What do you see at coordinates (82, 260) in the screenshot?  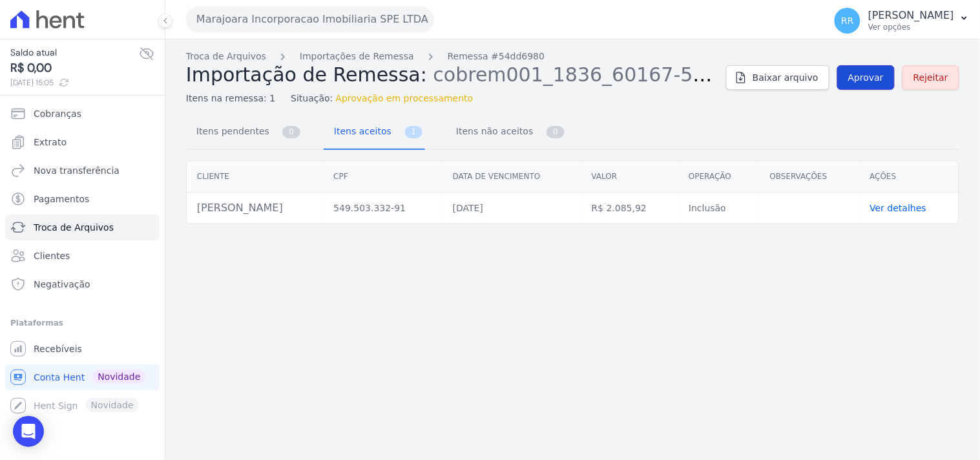 I see `nav: Sidebar` at bounding box center [82, 260].